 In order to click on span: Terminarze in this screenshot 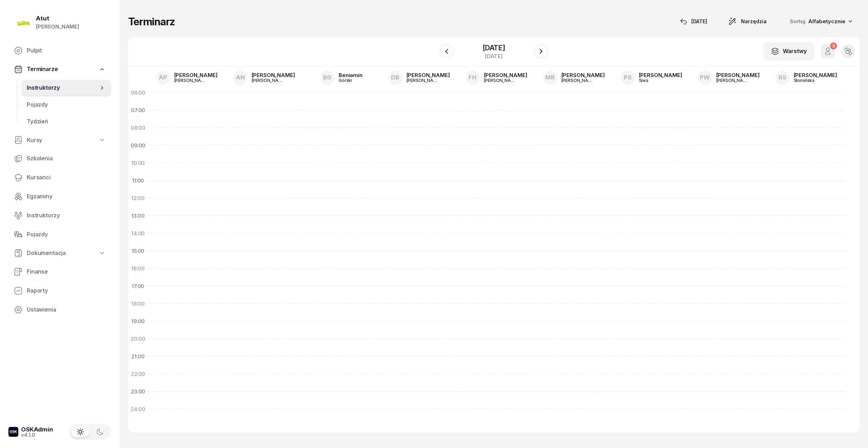, I will do `click(42, 69)`.